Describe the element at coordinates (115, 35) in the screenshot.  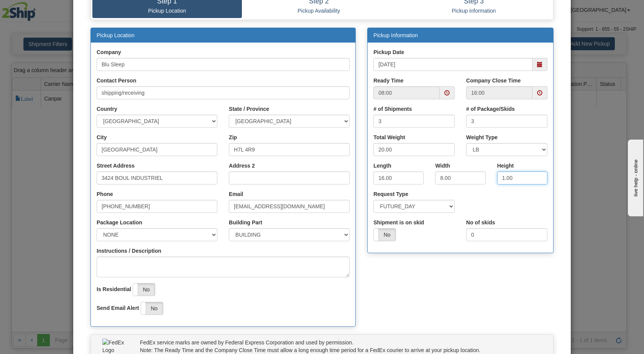
I see `a: Pickup Location` at that location.